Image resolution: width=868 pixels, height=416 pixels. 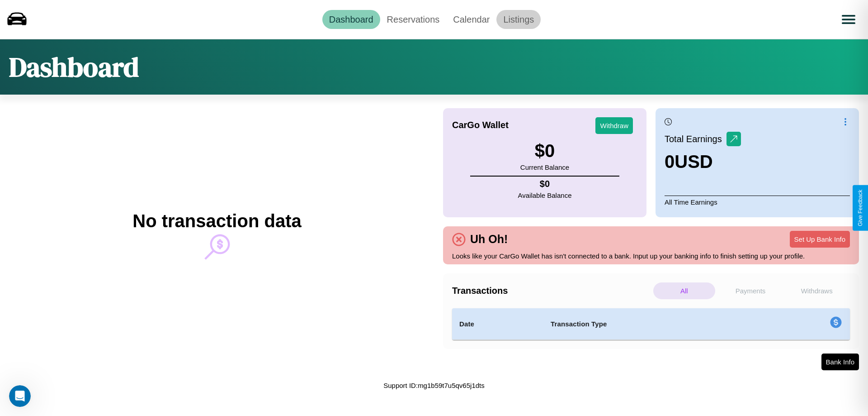 I want to click on p: Payments, so click(x=750, y=290).